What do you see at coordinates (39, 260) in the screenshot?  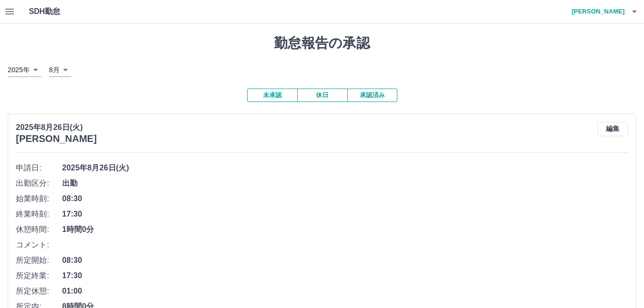 I see `span: 所定開始:` at bounding box center [39, 260].